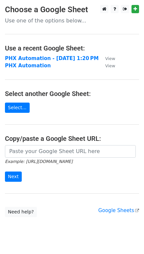 The image size is (144, 254). Describe the element at coordinates (72, 139) in the screenshot. I see `h4: Copy/paste a Google Sheet URL:` at that location.